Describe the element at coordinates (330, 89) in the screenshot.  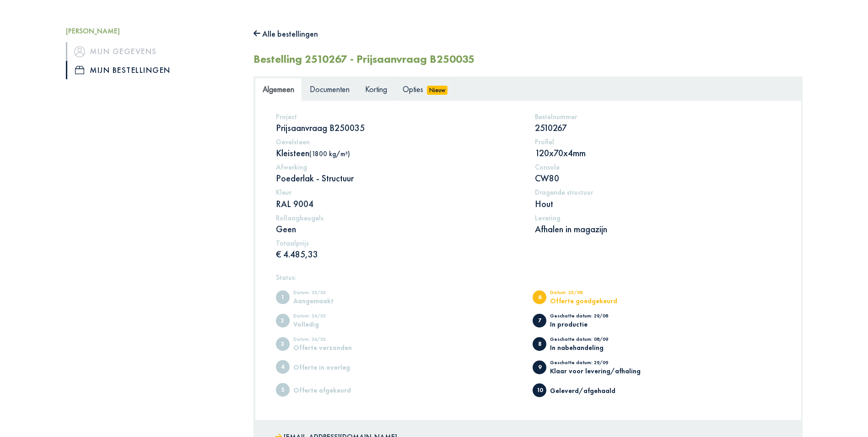
I see `span: Documenten` at that location.